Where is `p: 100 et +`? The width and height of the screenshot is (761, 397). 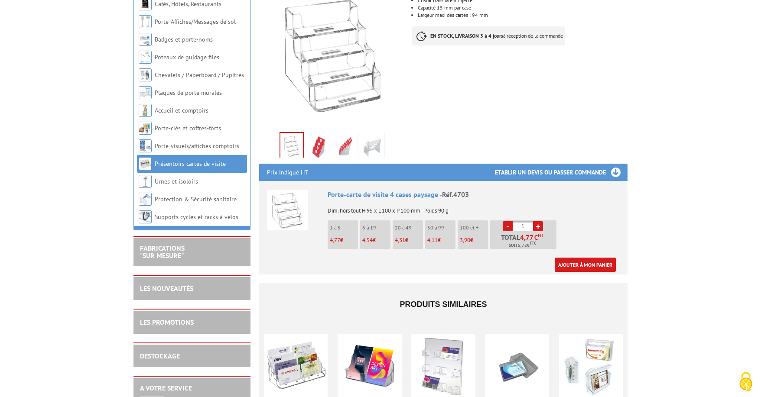 p: 100 et + is located at coordinates (473, 228).